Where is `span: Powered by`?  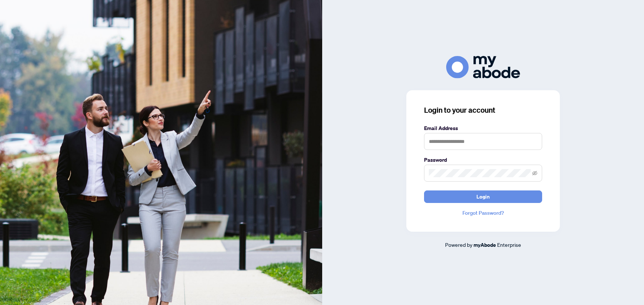
span: Powered by is located at coordinates (459, 244).